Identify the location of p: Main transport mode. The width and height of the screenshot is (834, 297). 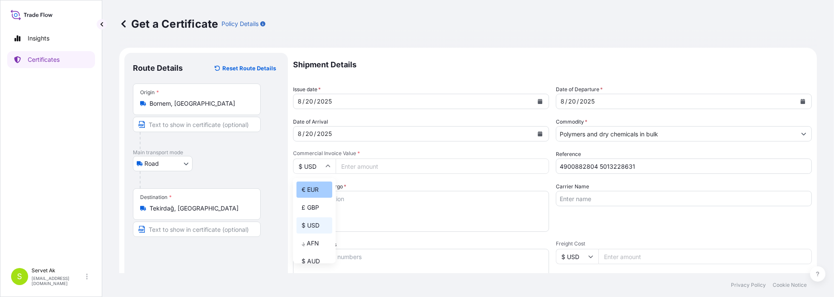
(206, 152).